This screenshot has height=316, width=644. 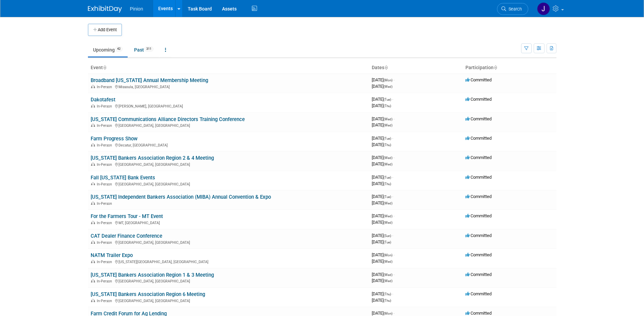 I want to click on a: Past311, so click(x=143, y=50).